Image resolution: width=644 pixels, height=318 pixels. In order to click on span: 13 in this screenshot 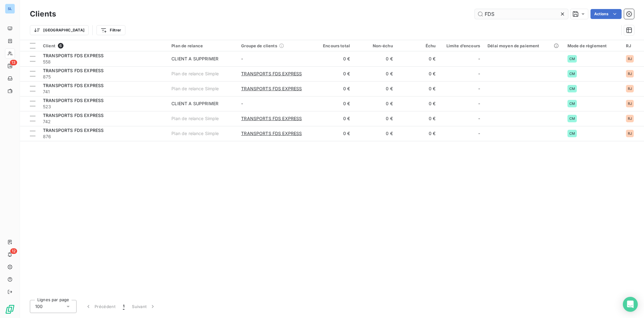, I will do `click(13, 62)`.